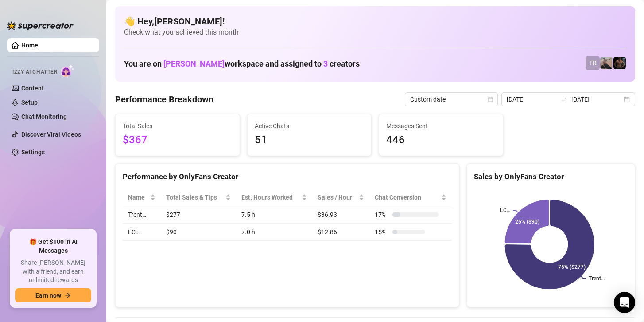 This screenshot has width=644, height=322. Describe the element at coordinates (287, 176) in the screenshot. I see `div: Performance by OnlyFans Creator` at that location.